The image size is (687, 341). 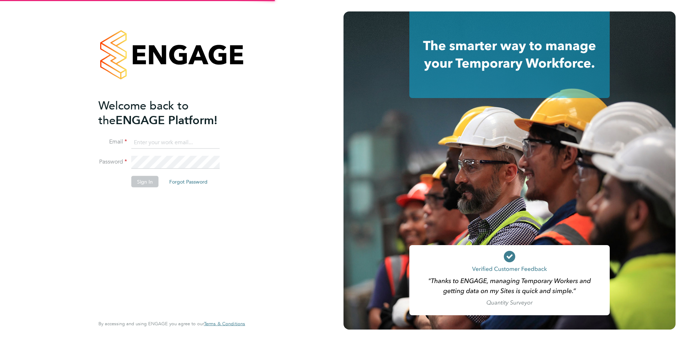 What do you see at coordinates (224, 323) in the screenshot?
I see `span: Terms & Conditions` at bounding box center [224, 323].